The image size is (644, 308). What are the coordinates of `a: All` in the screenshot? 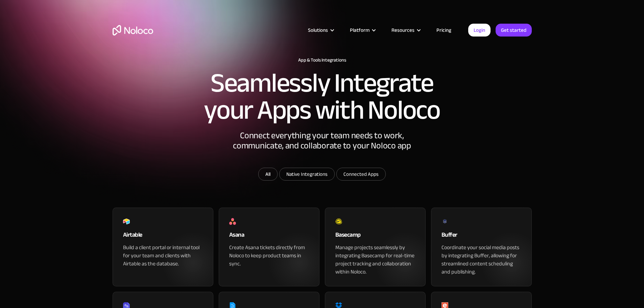 It's located at (268, 174).